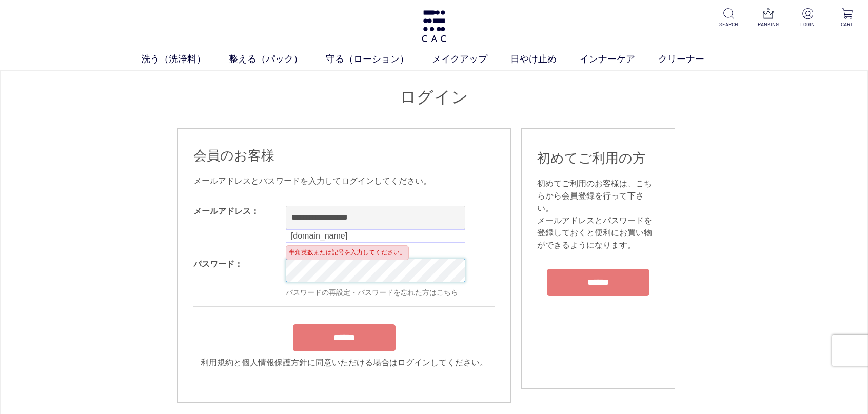  Describe the element at coordinates (434, 97) in the screenshot. I see `h1: ログイン` at that location.